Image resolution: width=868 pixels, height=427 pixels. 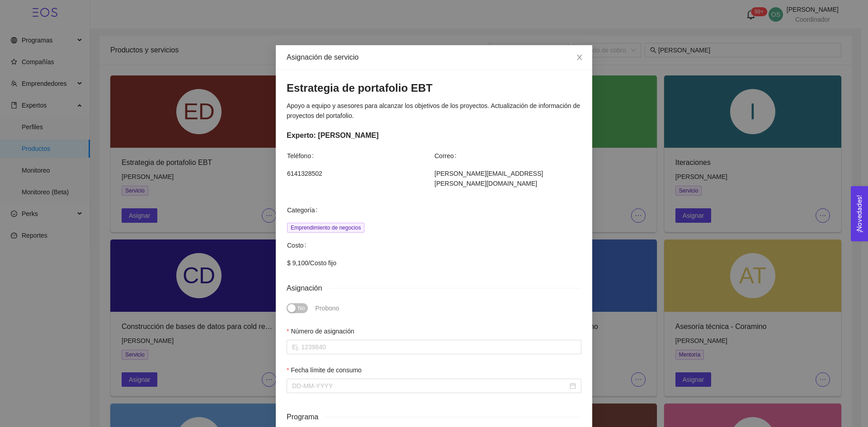 I want to click on div: Asignación de servicio, so click(x=434, y=57).